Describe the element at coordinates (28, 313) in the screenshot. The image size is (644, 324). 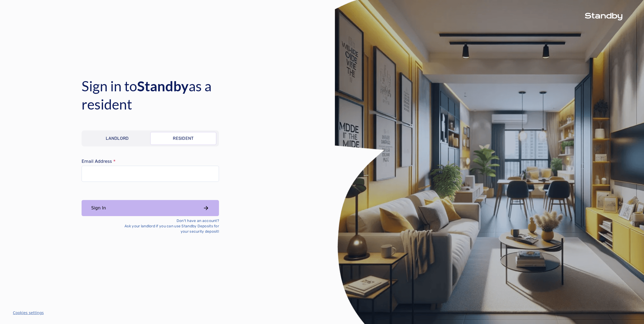
I see `button: Cookies settings` at that location.